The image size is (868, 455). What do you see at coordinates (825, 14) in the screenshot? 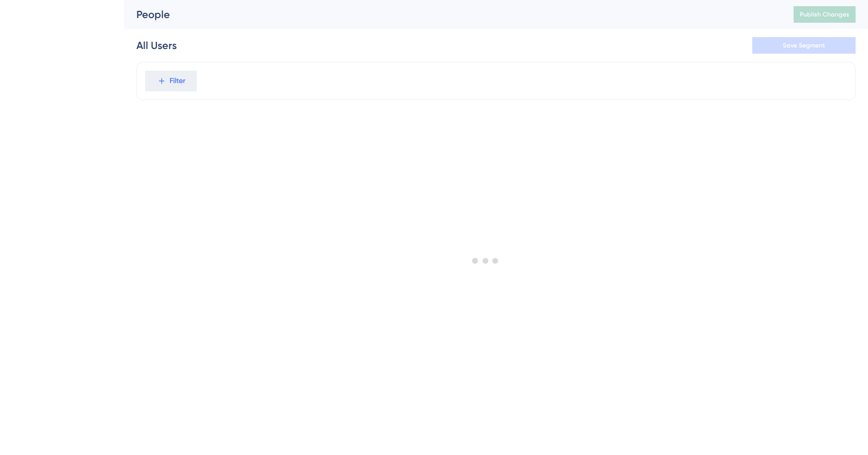
I see `button: Publish Changes` at bounding box center [825, 14].